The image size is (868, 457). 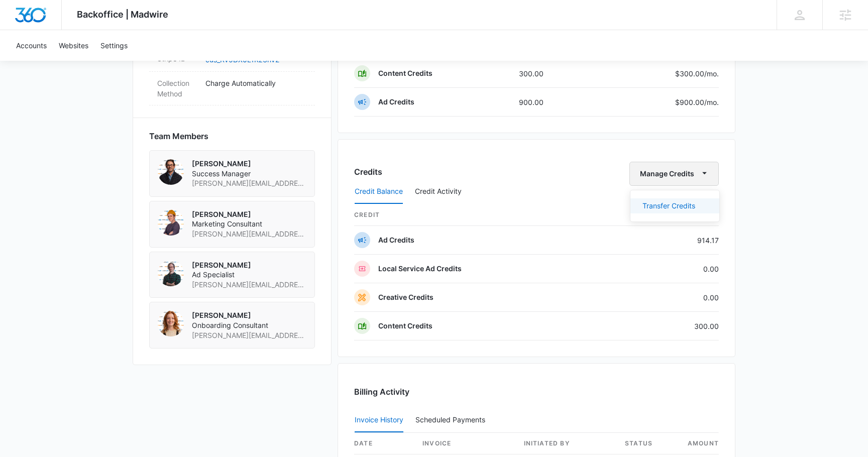 What do you see at coordinates (666, 241) in the screenshot?
I see `td: 914.17` at bounding box center [666, 241].